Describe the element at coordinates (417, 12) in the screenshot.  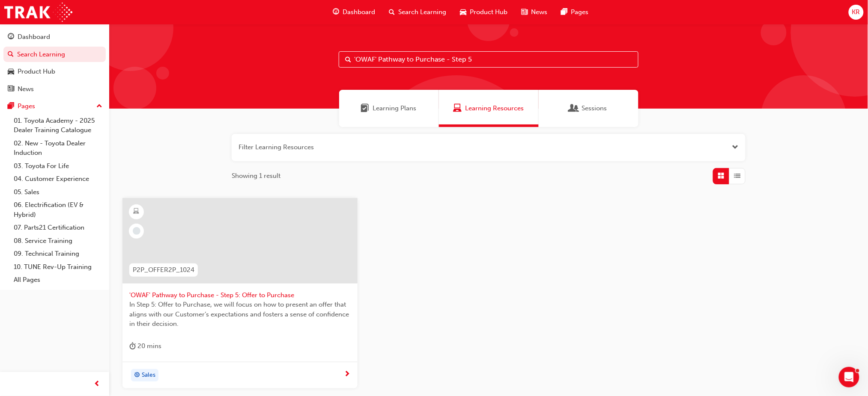
I see `a: search-iconSearch Learning` at that location.